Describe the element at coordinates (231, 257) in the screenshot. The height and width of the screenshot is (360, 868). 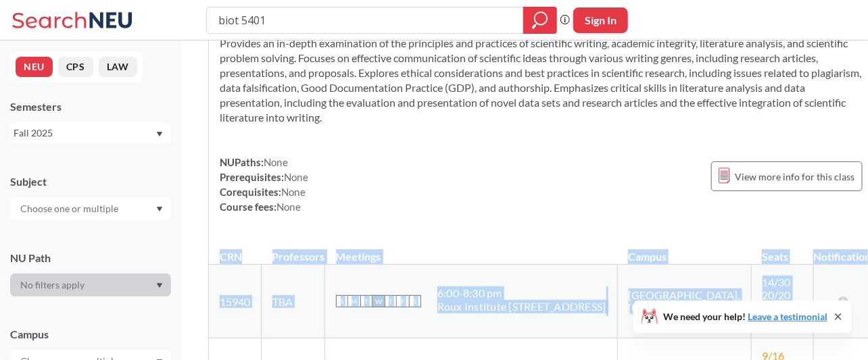
I see `div: CRN` at that location.